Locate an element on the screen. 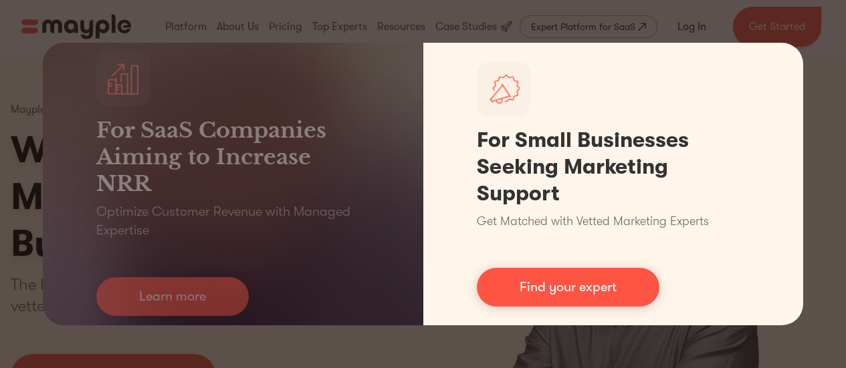  h1: For Small Businesses Seeking Marketing Support is located at coordinates (613, 167).